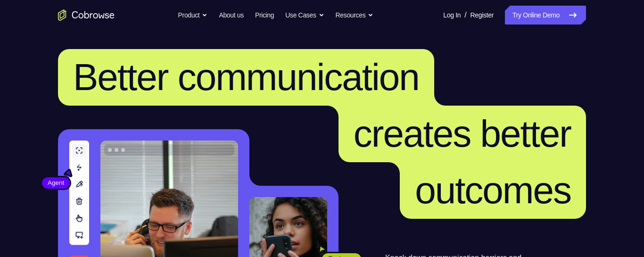  Describe the element at coordinates (462, 133) in the screenshot. I see `span: creates better` at that location.